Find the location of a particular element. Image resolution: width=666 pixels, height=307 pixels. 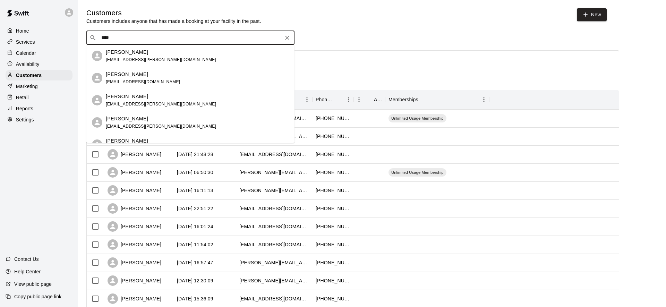

div: lululu12568@gmail.com is located at coordinates (274, 245).